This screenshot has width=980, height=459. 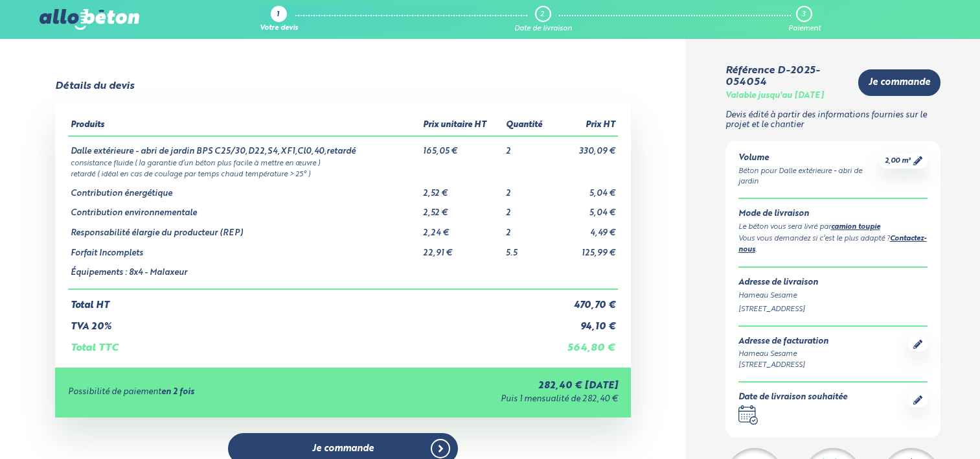 I want to click on div: Béton pour Dalle extérieure - abri de jardin, so click(x=809, y=177).